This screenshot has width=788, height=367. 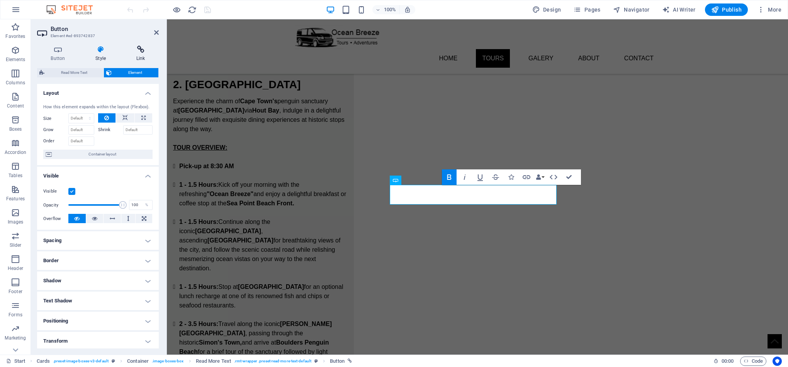 I want to click on p: Features, so click(x=15, y=199).